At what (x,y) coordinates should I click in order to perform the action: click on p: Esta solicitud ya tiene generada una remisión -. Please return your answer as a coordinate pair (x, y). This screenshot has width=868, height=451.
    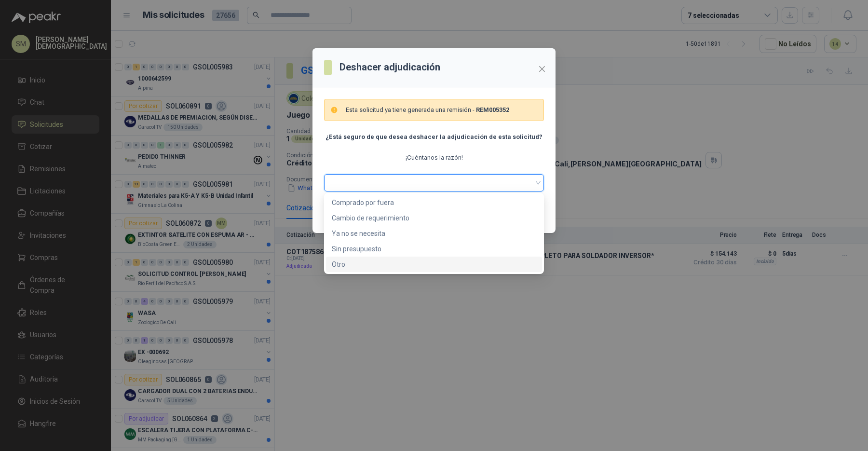
    Looking at the image, I should click on (428, 110).